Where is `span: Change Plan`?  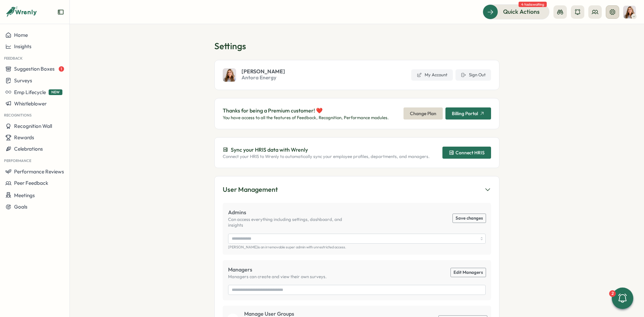 span: Change Plan is located at coordinates (423, 114).